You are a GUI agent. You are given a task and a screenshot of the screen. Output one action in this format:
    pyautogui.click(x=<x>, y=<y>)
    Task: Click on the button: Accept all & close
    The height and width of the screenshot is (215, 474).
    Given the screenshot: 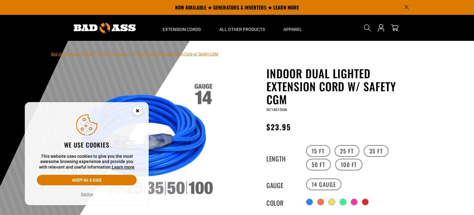 What is the action you would take?
    pyautogui.click(x=87, y=180)
    